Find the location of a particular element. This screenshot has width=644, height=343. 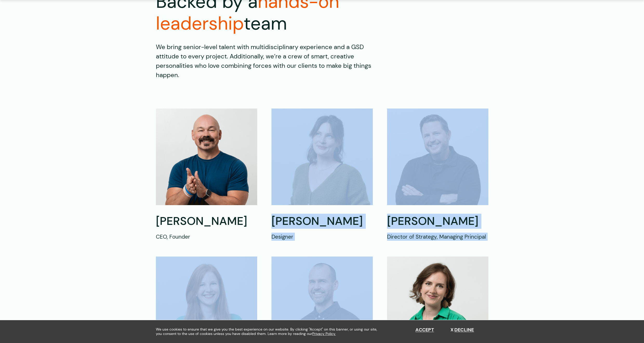

p: We bring senior-level talent with multidisciplinary experience and a GSD attitude to every projec... is located at coordinates (270, 61).